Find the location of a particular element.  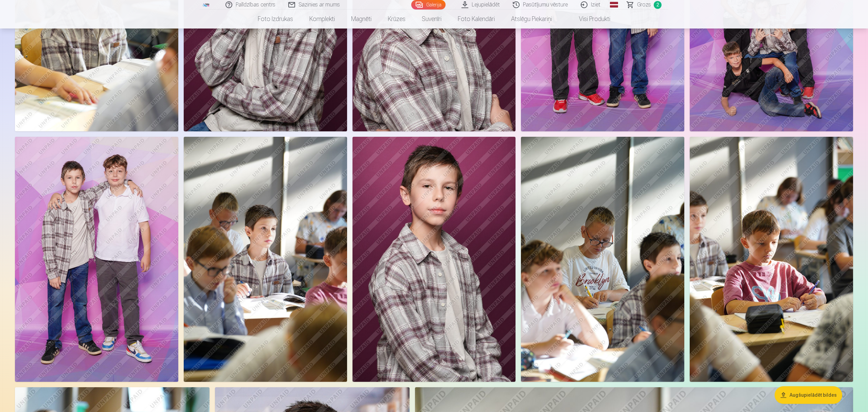

a: Magnēti is located at coordinates (362, 19).